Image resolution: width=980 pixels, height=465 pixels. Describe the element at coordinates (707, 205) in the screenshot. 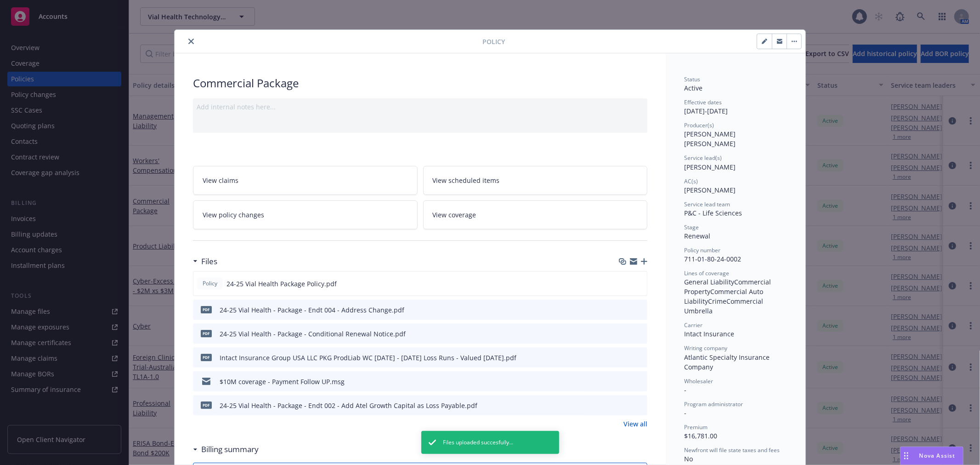

I see `span: Service lead team` at that location.